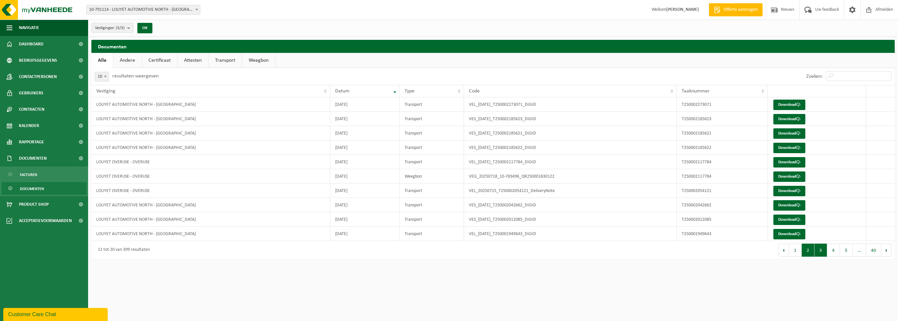 The height and width of the screenshot is (321, 898). I want to click on h2: Documenten, so click(493, 46).